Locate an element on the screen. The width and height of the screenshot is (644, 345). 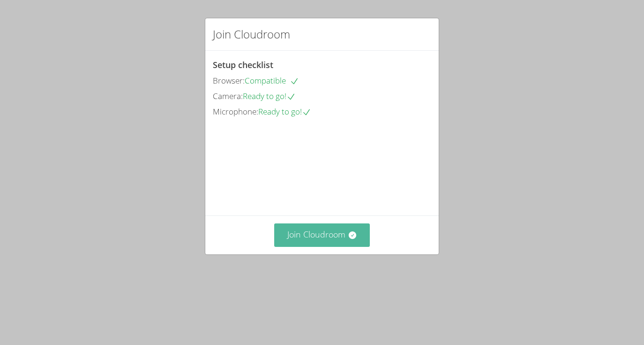
span: Setup checklist is located at coordinates (243, 65).